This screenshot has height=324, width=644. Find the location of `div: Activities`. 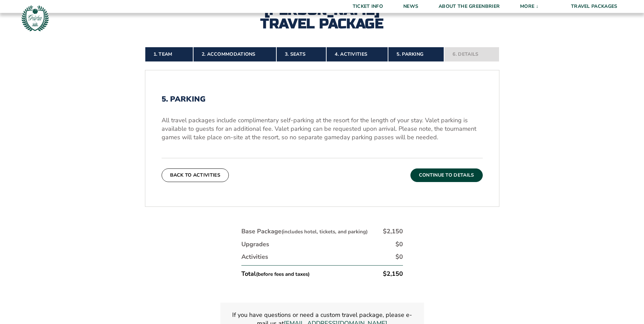

div: Activities is located at coordinates (255, 257).